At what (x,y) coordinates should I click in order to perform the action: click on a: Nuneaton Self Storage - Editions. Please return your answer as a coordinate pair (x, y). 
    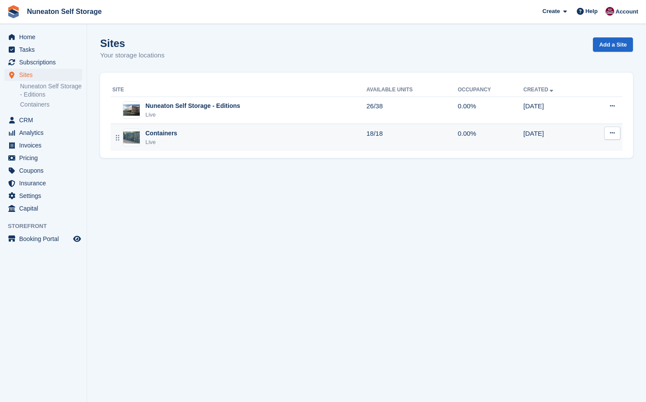
    Looking at the image, I should click on (51, 91).